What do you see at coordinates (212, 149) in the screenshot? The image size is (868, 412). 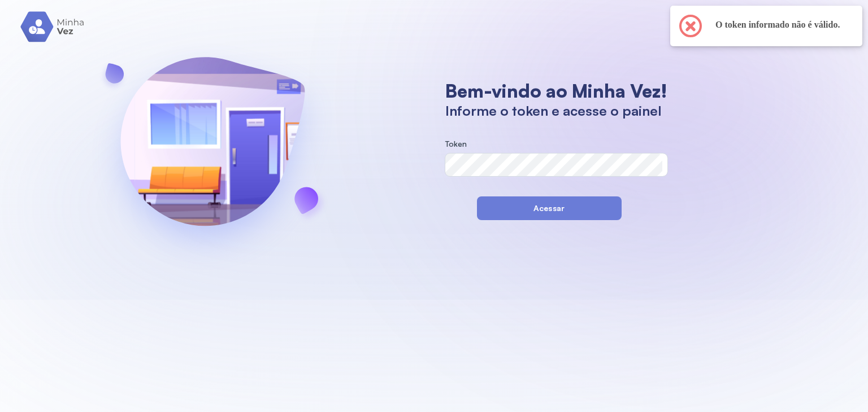 I see `img: banner-login.svg` at bounding box center [212, 149].